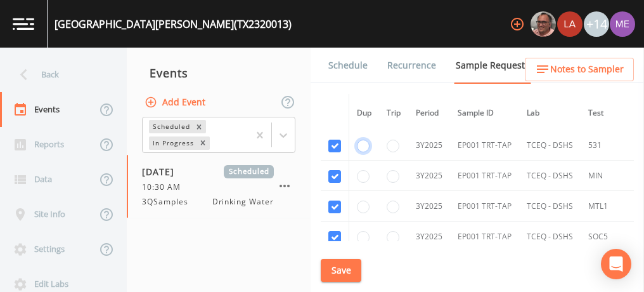  I want to click on th: Trip, so click(394, 113).